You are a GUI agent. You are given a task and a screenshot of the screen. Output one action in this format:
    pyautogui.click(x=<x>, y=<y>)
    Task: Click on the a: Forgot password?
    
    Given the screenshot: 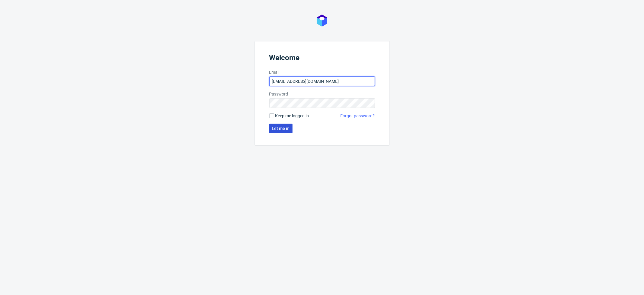 What is the action you would take?
    pyautogui.click(x=358, y=115)
    